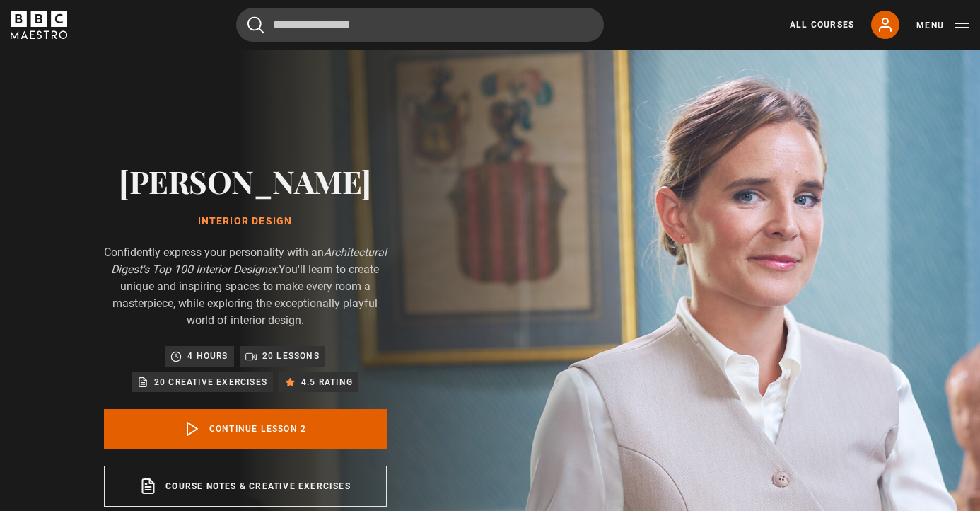  I want to click on p: 20 lessons, so click(291, 356).